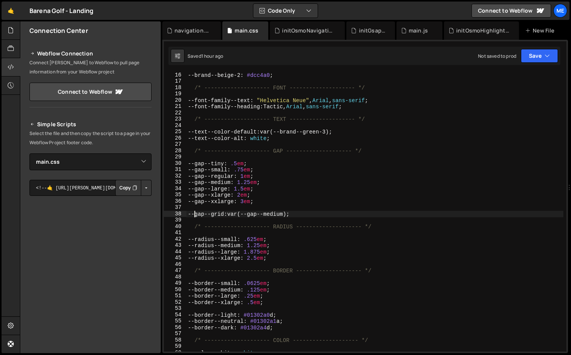  Describe the element at coordinates (175, 290) in the screenshot. I see `div: 50` at that location.